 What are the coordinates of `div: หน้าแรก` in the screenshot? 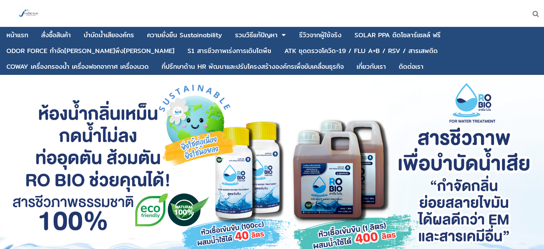 It's located at (17, 35).